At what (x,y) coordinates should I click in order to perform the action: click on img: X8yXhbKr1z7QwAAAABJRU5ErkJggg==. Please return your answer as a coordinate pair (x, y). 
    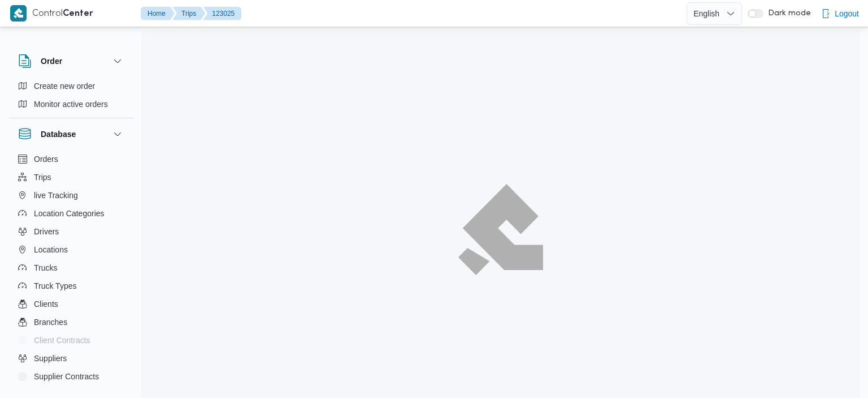
    Looking at the image, I should click on (18, 13).